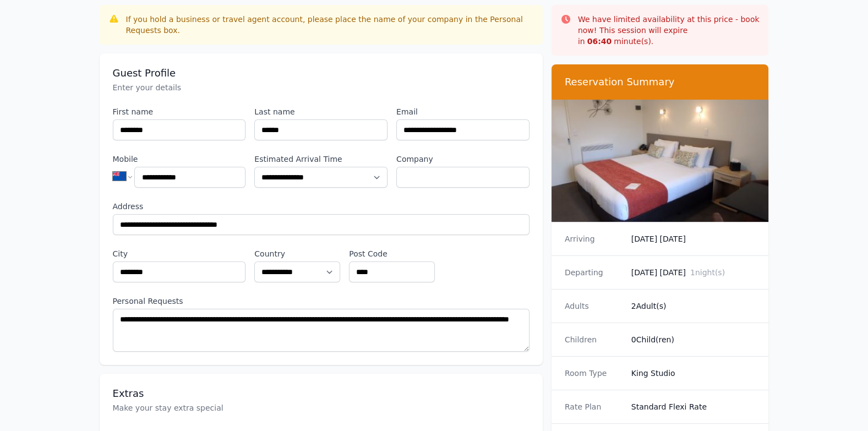  I want to click on div: If you hold a business or travel agent account, please place the name of your company in the Pers..., so click(330, 25).